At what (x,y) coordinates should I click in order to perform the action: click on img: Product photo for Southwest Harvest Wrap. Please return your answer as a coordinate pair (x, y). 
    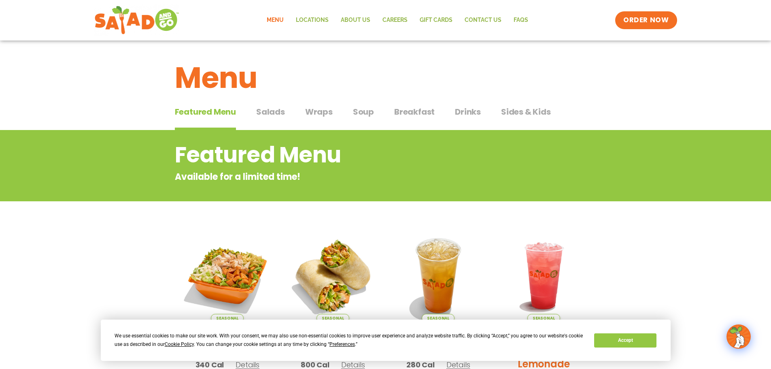
    Looking at the image, I should click on (333, 275).